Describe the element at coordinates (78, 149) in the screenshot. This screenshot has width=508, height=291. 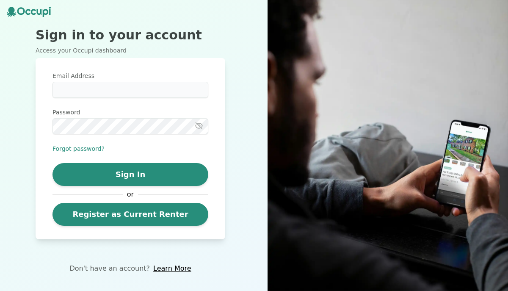
I see `button: Forgot password?` at that location.